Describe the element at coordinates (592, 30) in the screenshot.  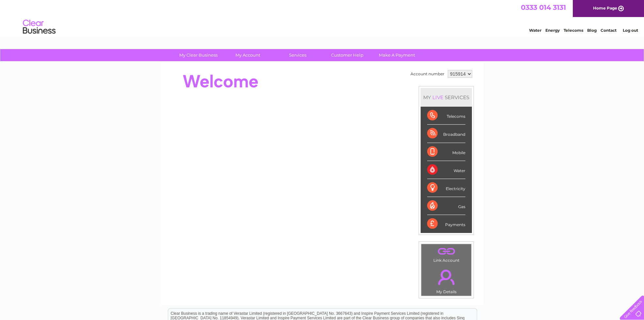
I see `a: Blog` at that location.